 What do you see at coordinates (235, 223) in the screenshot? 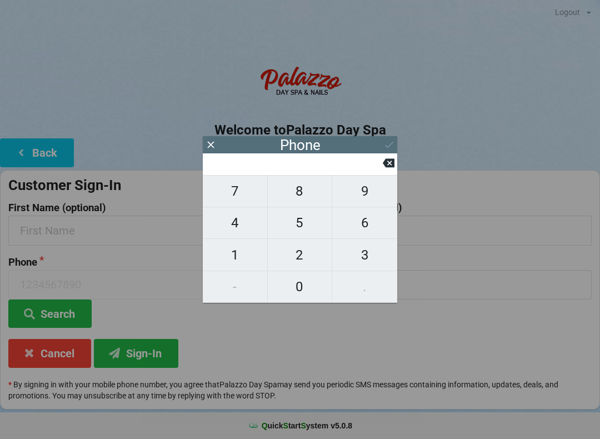
I see `span: 4` at bounding box center [235, 223].